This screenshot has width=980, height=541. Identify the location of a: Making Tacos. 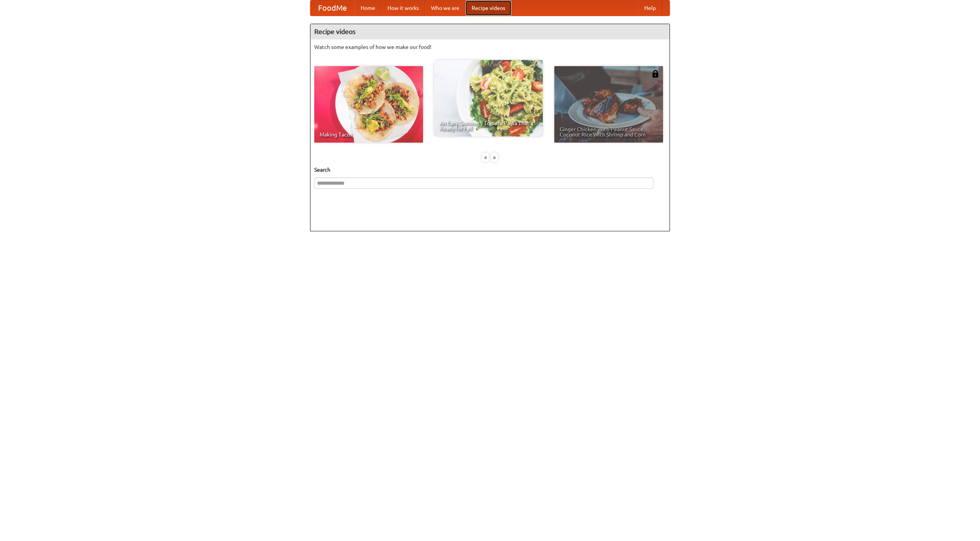
(369, 104).